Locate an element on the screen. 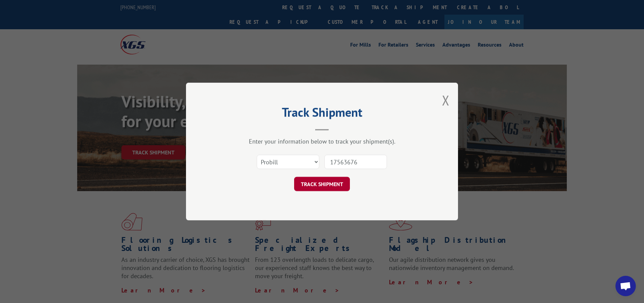  h2: Track Shipment is located at coordinates (322, 114).